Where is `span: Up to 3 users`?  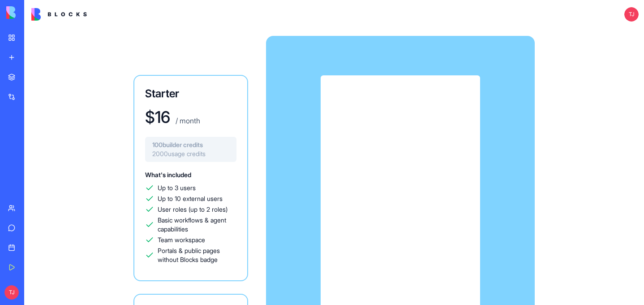
span: Up to 3 users is located at coordinates (177, 188).